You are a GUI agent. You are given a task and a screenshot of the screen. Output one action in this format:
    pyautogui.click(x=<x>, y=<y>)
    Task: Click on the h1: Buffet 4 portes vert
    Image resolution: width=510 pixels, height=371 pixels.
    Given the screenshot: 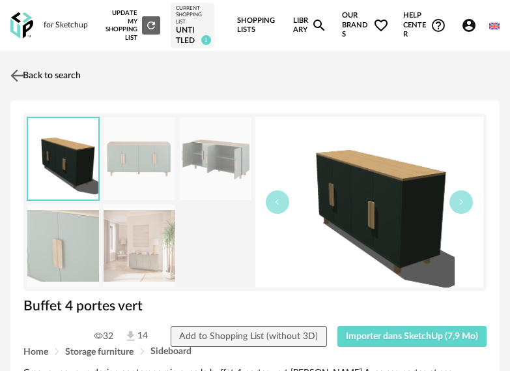 What is the action you would take?
    pyautogui.click(x=255, y=305)
    